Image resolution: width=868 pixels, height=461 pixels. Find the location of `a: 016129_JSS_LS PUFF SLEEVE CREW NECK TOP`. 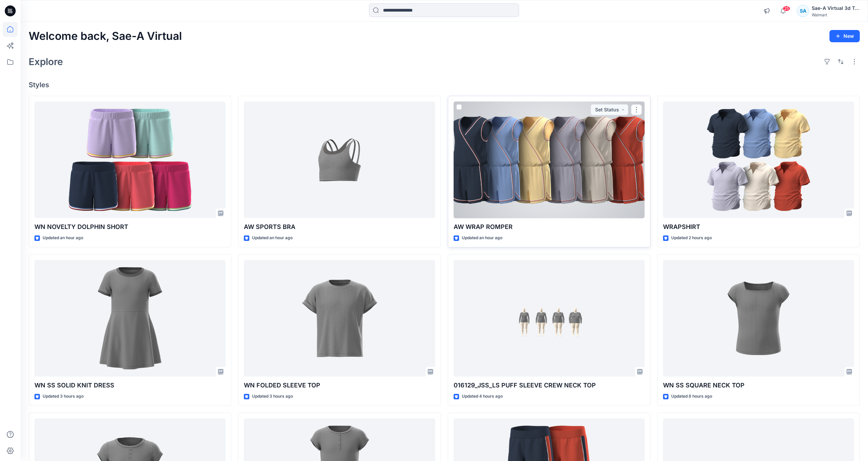

a: 016129_JSS_LS PUFF SLEEVE CREW NECK TOP is located at coordinates (549, 318).